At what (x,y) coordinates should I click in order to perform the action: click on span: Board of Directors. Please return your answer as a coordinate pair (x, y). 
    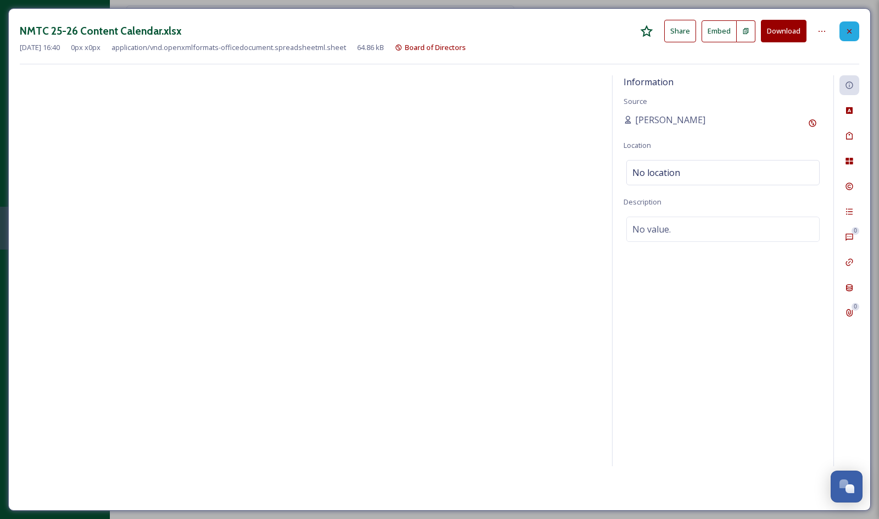
    Looking at the image, I should click on (435, 47).